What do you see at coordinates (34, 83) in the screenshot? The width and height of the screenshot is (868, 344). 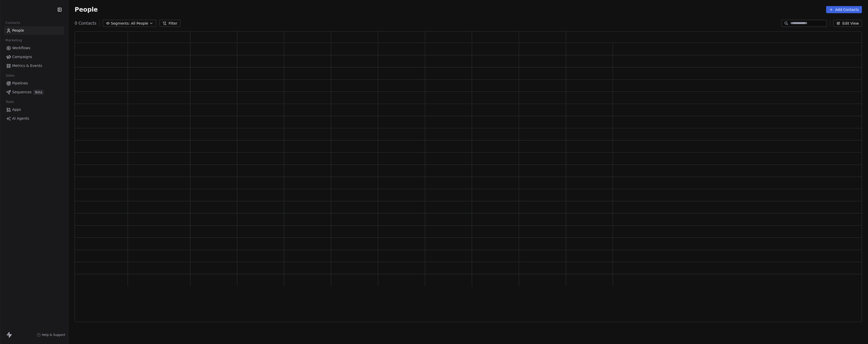 I see `a: Pipelines` at bounding box center [34, 83].